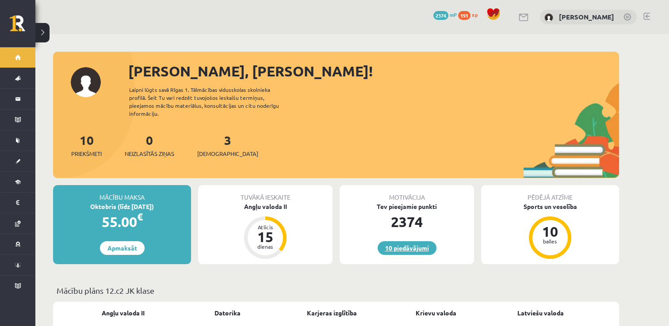 This screenshot has width=669, height=326. Describe the element at coordinates (550, 206) in the screenshot. I see `div: Sports un veselība` at that location.